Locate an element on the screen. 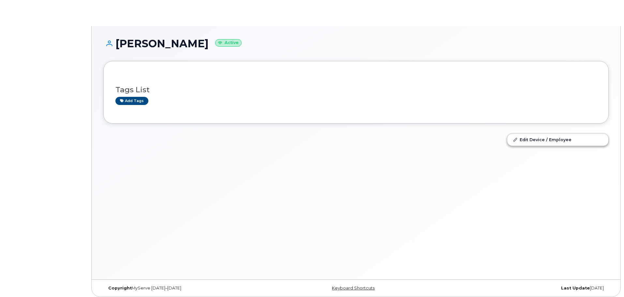 This screenshot has height=297, width=624. strong: Copyright is located at coordinates (120, 288).